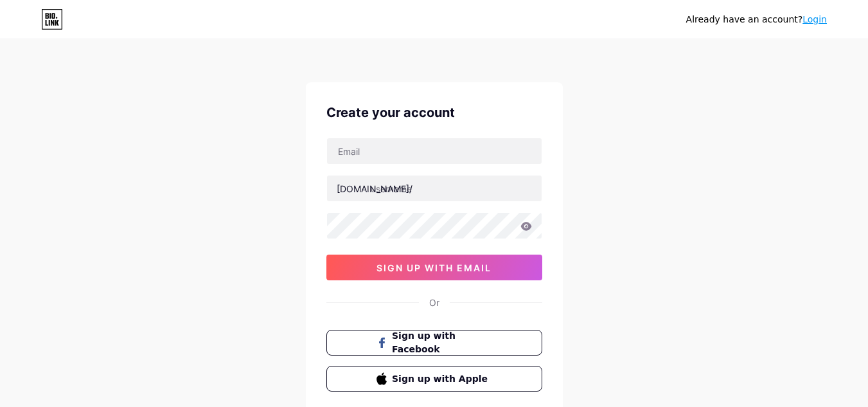 Image resolution: width=868 pixels, height=407 pixels. Describe the element at coordinates (441, 379) in the screenshot. I see `span: Sign up with Apple` at that location.